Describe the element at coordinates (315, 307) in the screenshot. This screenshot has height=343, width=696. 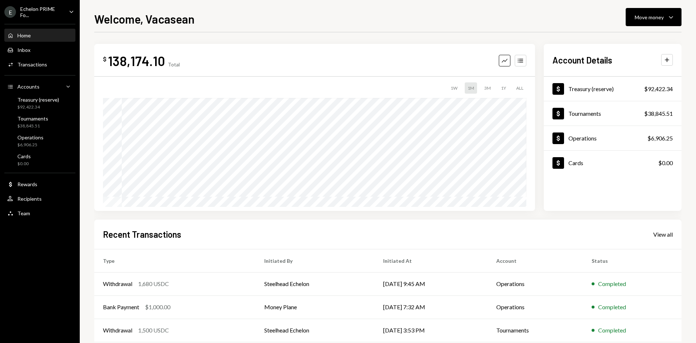
I see `td: Money Plane` at that location.